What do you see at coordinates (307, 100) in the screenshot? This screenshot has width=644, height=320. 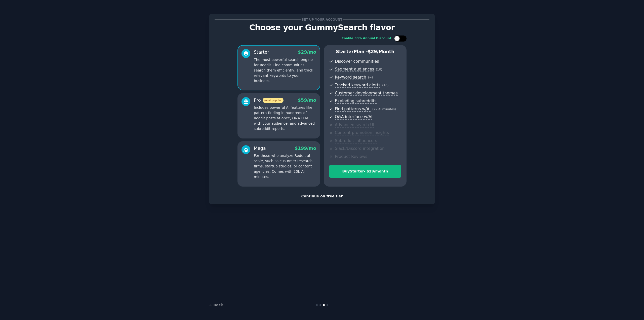 I see `span: $ 59 /mo` at bounding box center [307, 100].